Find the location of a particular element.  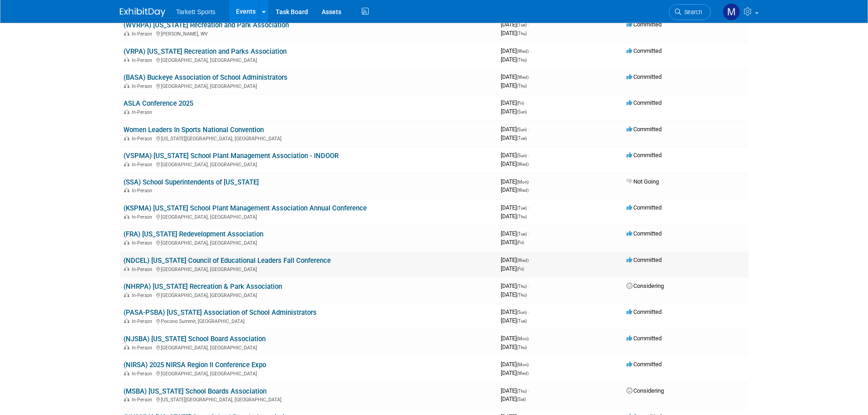

span: Not Going is located at coordinates (643, 181).